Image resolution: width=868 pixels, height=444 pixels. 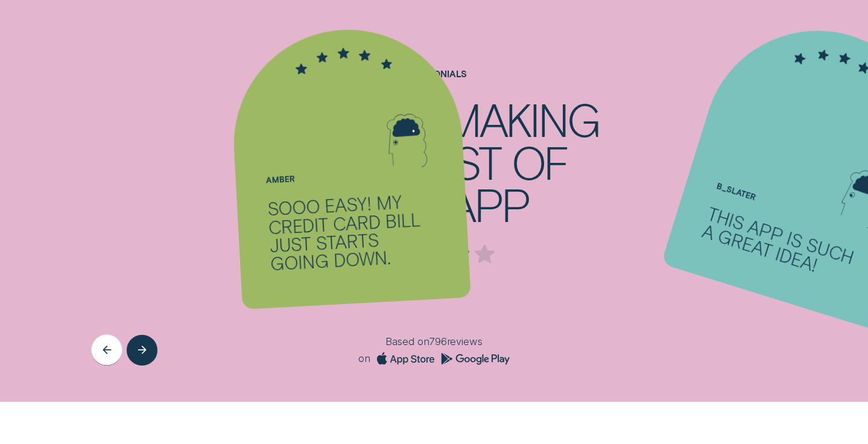 I want to click on span: Amber, so click(x=281, y=181).